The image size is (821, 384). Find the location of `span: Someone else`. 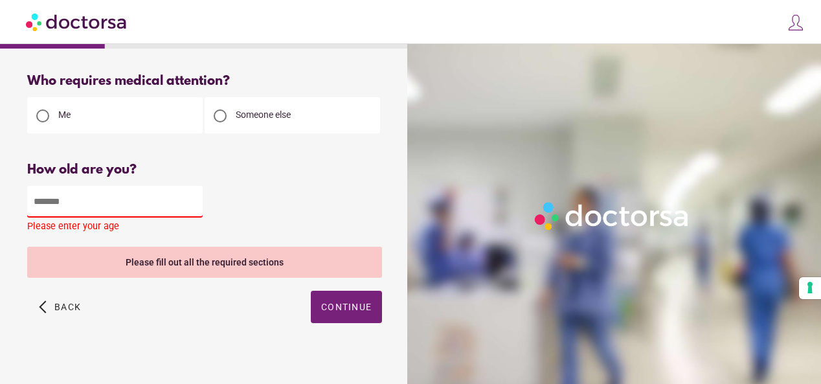

span: Someone else is located at coordinates (263, 115).